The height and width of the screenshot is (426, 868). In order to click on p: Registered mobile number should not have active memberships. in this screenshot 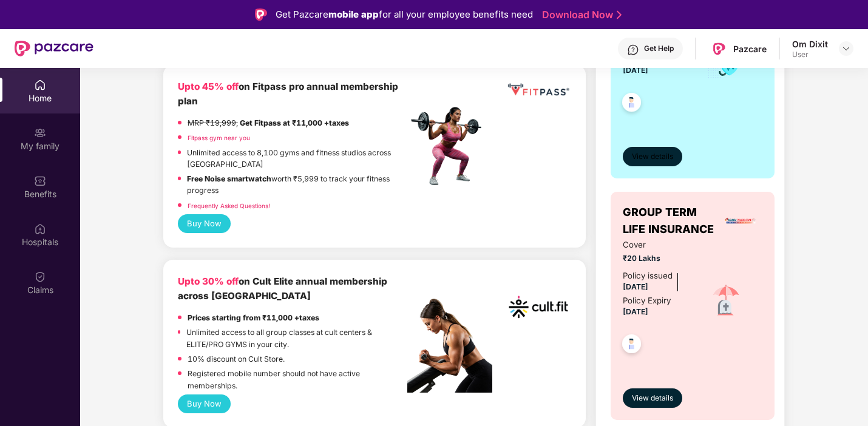, I will do `click(297, 379)`.